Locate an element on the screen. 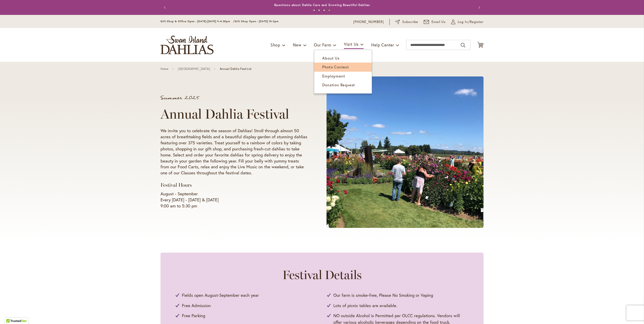 This screenshot has height=324, width=644. h3: Festival Hours is located at coordinates (234, 185).